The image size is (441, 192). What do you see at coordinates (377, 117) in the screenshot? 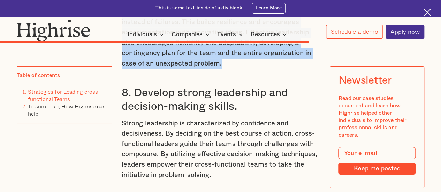
I see `div: Read our case studies document and learn how Highrise helped other individuals to improve their p...` at bounding box center [377, 117].